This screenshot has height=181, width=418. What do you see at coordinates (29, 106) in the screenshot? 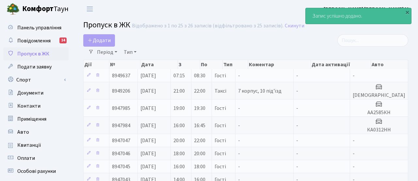
I see `span: Контакти` at bounding box center [29, 106].